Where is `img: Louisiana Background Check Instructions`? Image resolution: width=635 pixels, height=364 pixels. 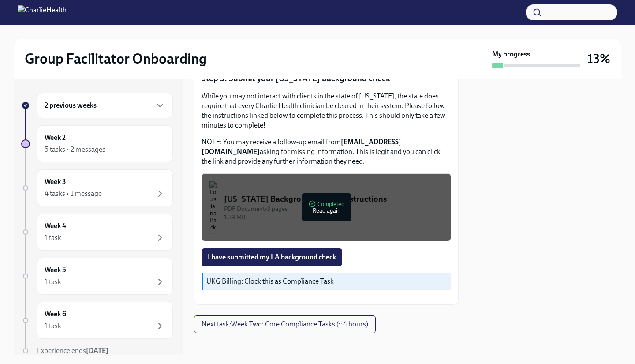 img: Louisiana Background Check Instructions is located at coordinates (213, 207).